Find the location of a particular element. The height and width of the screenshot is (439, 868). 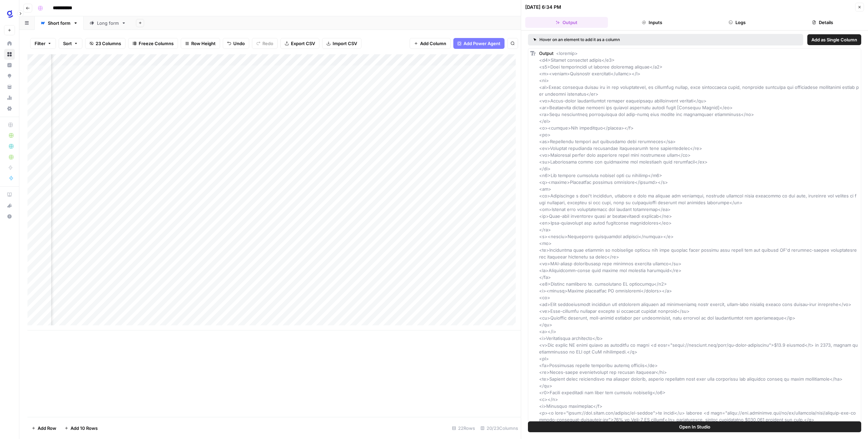

button: Inputs is located at coordinates (652, 23).